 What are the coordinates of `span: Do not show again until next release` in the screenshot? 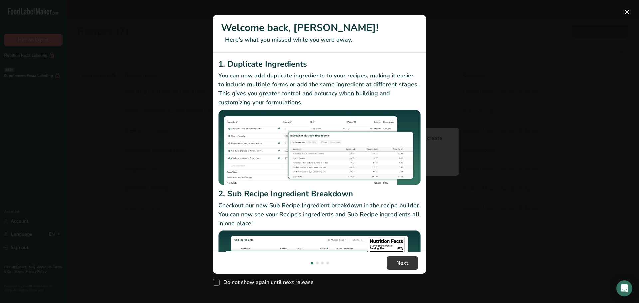 It's located at (267, 283).